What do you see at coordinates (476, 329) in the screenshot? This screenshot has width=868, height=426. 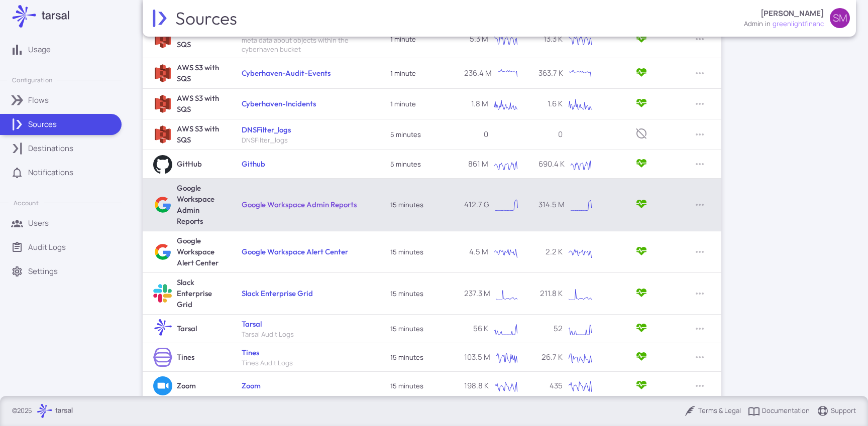 I see `p: 56 K` at bounding box center [476, 329].